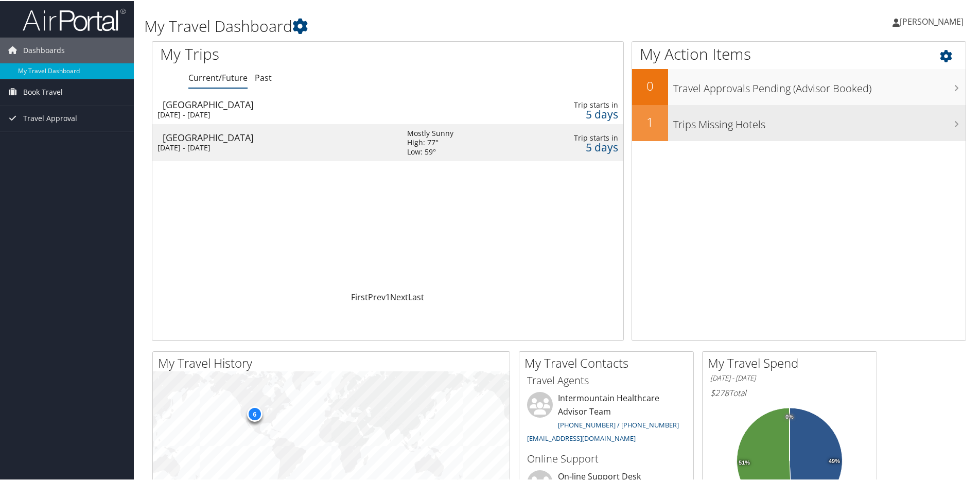 The image size is (980, 480). What do you see at coordinates (799, 86) in the screenshot?
I see `a: 0Travel Approvals Pending (Advisor Booked)` at bounding box center [799, 86].